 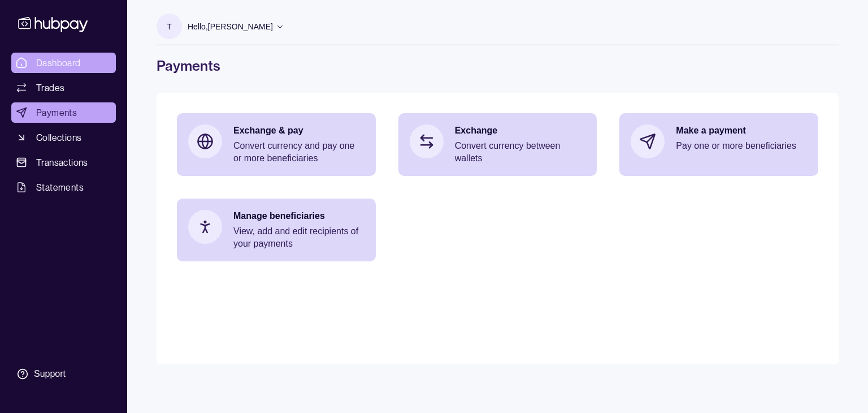 What do you see at coordinates (64, 63) in the screenshot?
I see `a: Dashboard` at bounding box center [64, 63].